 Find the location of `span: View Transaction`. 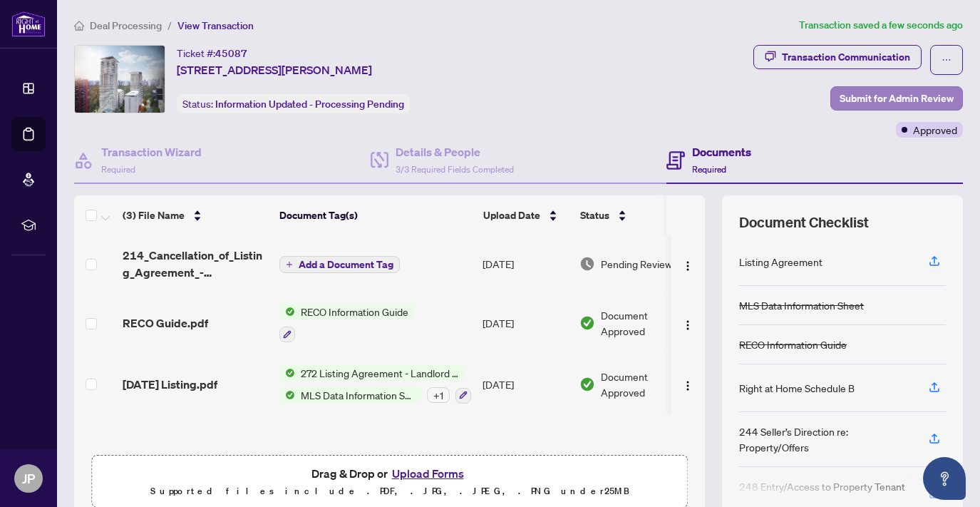

span: View Transaction is located at coordinates (215, 25).